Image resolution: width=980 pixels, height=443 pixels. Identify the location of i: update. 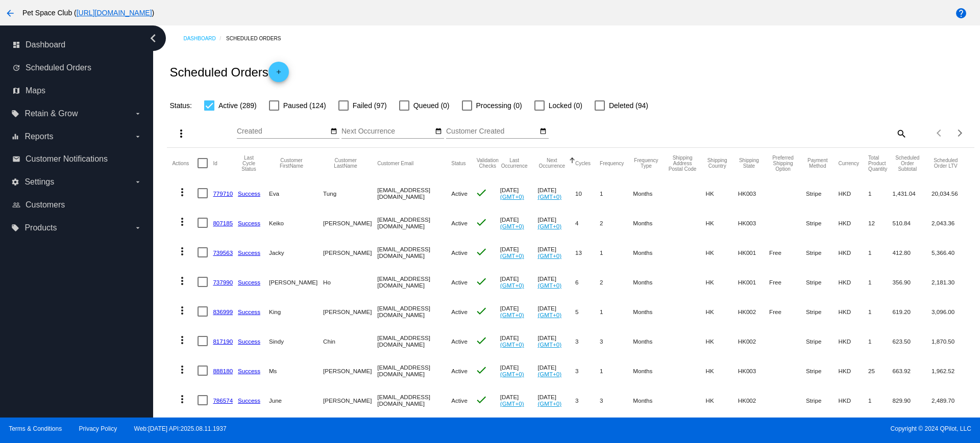
(17, 67).